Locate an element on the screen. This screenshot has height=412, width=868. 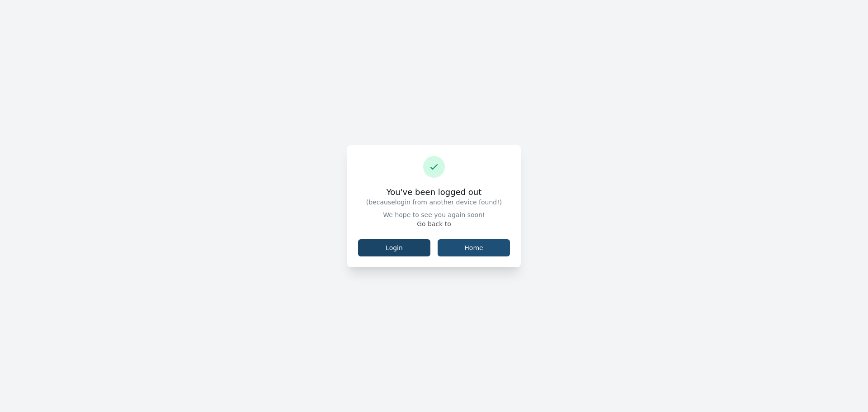
p: Go back to is located at coordinates (434, 224).